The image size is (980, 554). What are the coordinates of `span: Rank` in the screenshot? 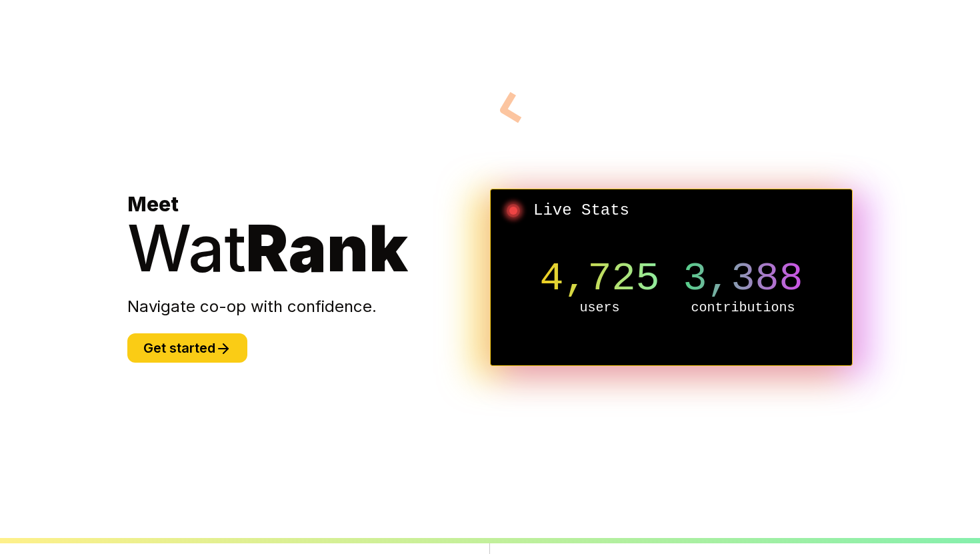 It's located at (327, 248).